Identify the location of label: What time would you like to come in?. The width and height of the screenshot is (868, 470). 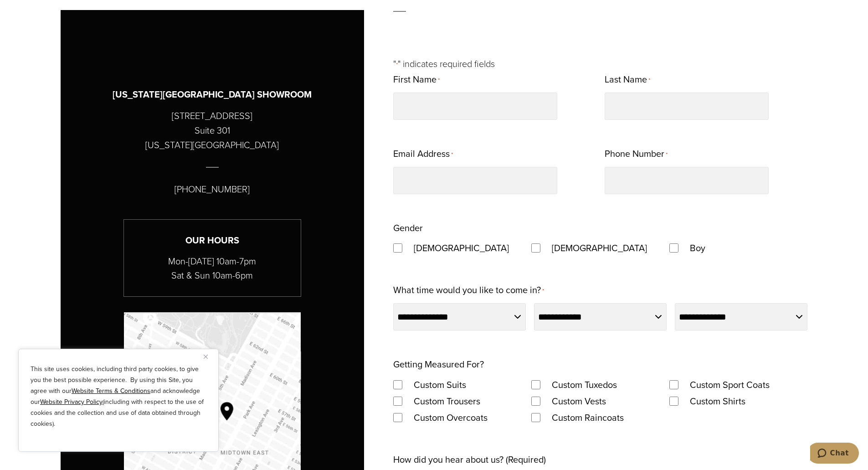
(469, 290).